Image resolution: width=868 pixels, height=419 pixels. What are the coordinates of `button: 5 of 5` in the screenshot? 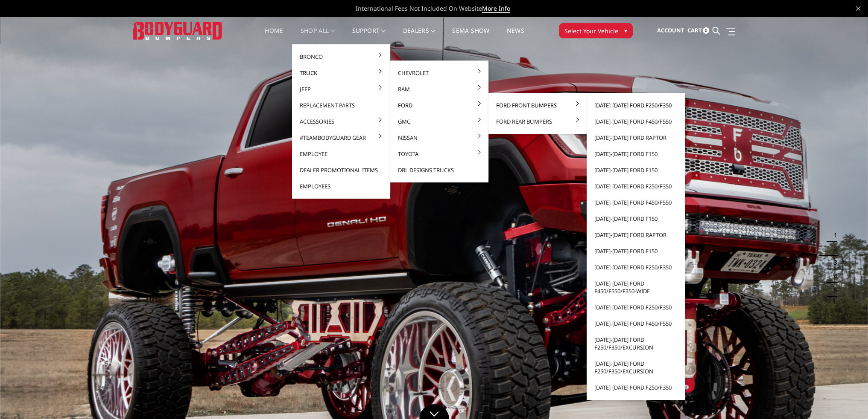 It's located at (833, 290).